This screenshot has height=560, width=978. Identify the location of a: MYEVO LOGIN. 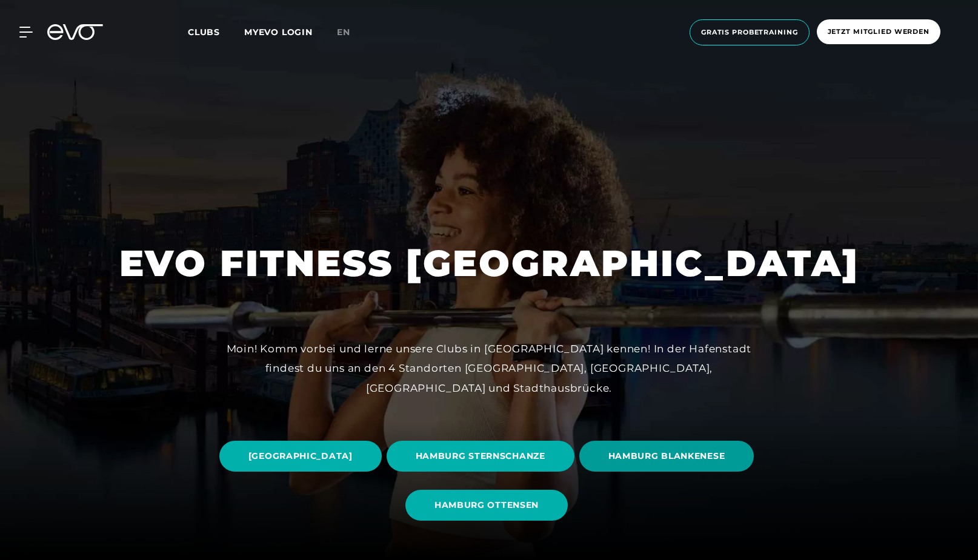
(278, 32).